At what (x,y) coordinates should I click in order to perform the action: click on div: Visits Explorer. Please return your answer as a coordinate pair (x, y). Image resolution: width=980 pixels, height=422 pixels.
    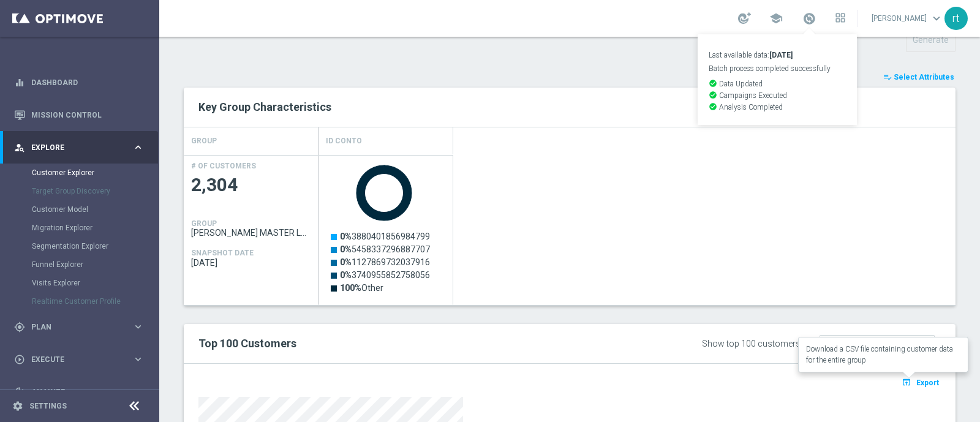
    Looking at the image, I should click on (95, 283).